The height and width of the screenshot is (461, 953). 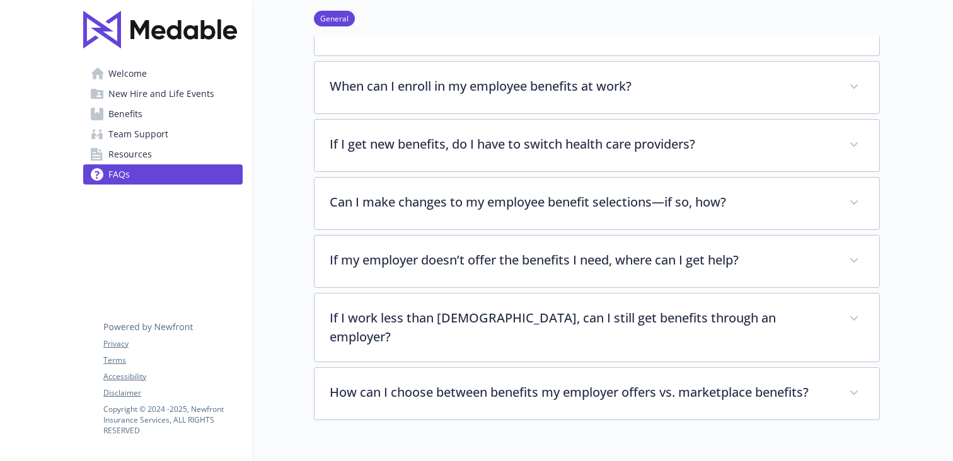 What do you see at coordinates (127, 74) in the screenshot?
I see `span: Welcome` at bounding box center [127, 74].